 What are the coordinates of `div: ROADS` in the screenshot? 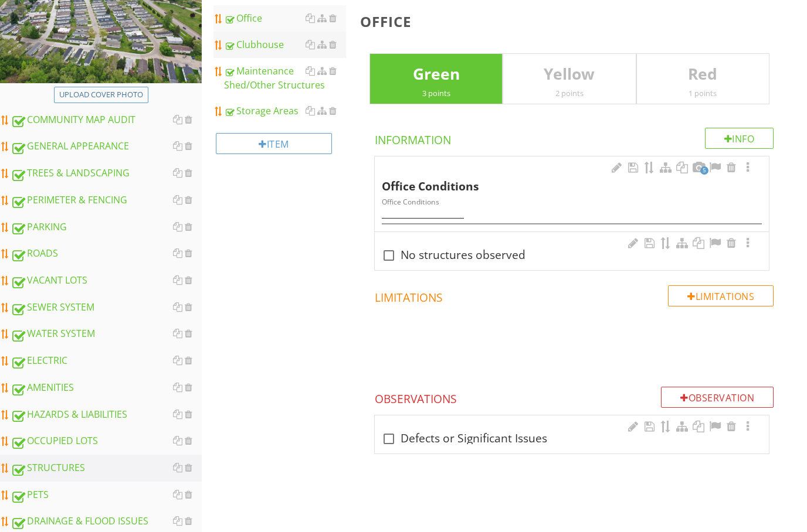 It's located at (106, 254).